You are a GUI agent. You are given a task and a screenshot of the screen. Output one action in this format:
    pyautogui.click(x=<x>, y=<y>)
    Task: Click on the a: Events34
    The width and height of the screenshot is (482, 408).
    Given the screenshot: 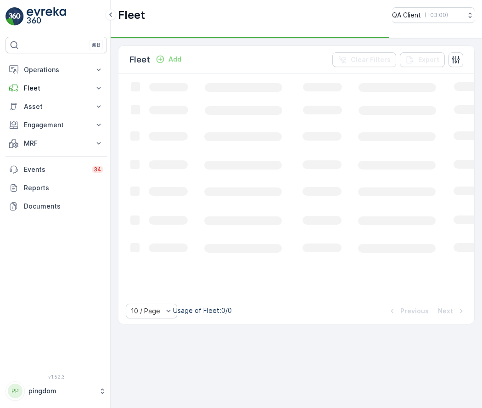 What is the action you would take?
    pyautogui.click(x=56, y=170)
    